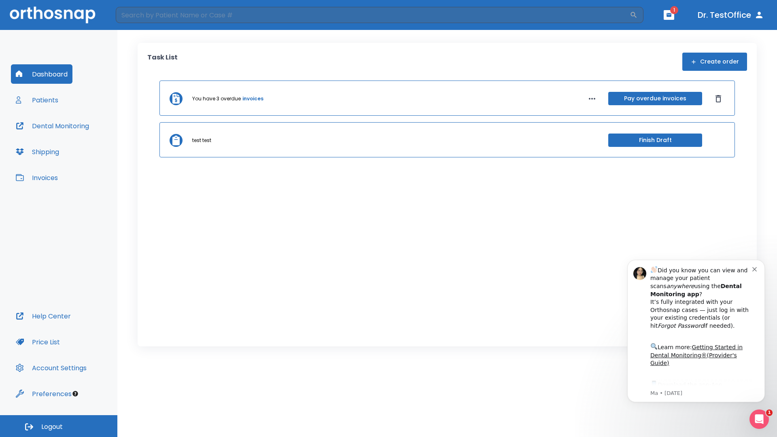 The height and width of the screenshot is (437, 777). Describe the element at coordinates (38, 342) in the screenshot. I see `a: Price List` at that location.